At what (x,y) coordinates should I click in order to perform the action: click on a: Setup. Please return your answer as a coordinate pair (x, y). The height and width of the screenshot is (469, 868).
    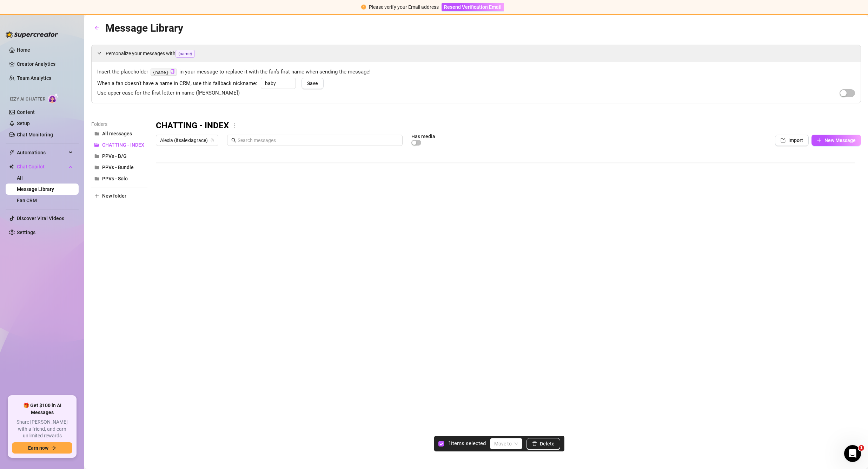
    Looking at the image, I should click on (23, 123).